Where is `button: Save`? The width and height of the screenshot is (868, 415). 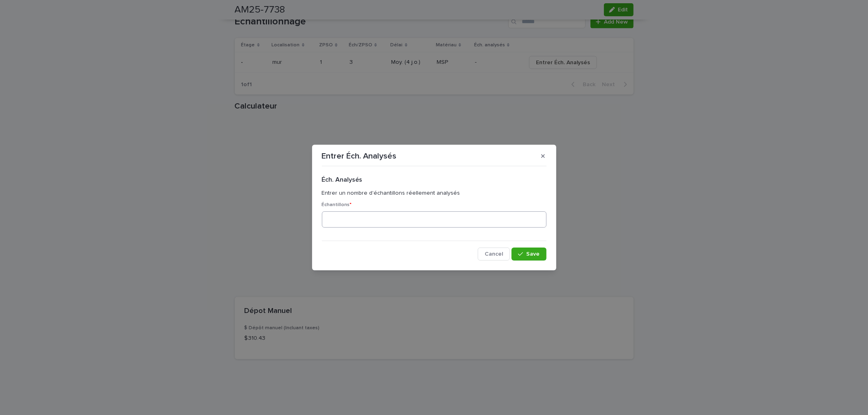
button: Save is located at coordinates (528, 255).